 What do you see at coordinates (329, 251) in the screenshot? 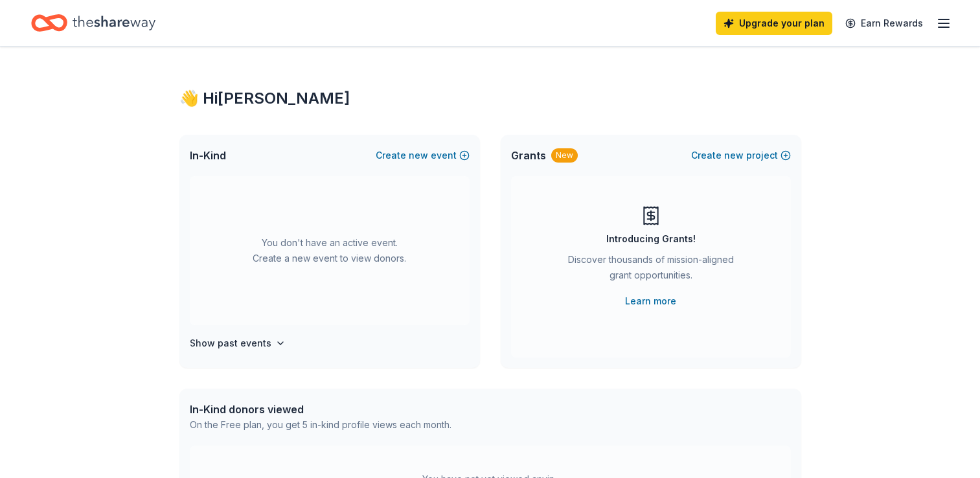
I see `div: You don't have an active event. Create a new event to view donors.` at bounding box center [329, 251].